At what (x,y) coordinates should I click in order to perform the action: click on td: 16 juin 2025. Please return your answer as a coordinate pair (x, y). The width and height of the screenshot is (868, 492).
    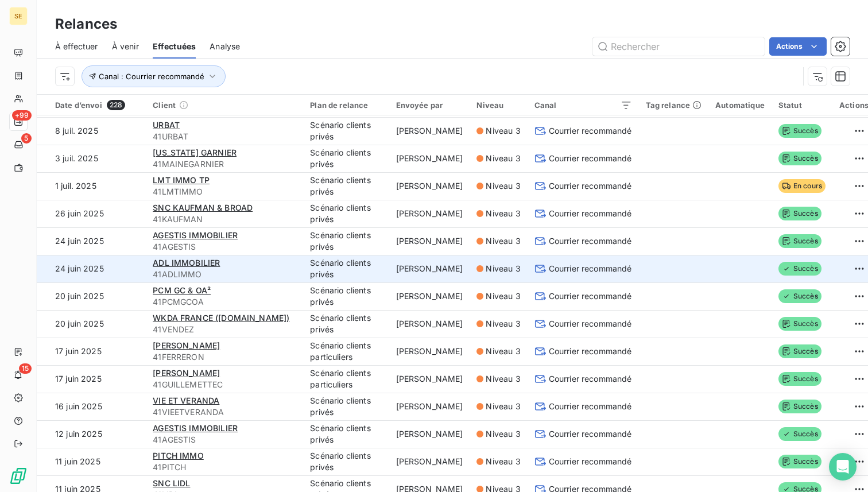
    Looking at the image, I should click on (91, 406).